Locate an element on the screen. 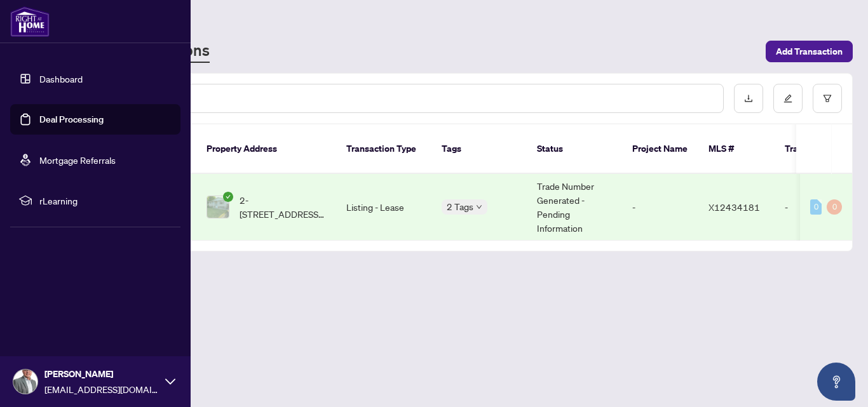  button: download is located at coordinates (749, 98).